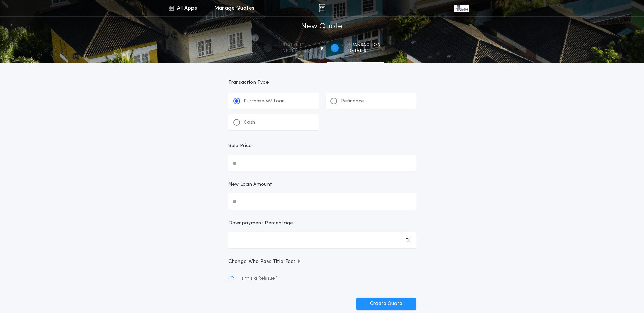 The width and height of the screenshot is (644, 313). What do you see at coordinates (264, 101) in the screenshot?
I see `p: Purchase W/ Loan` at bounding box center [264, 101].